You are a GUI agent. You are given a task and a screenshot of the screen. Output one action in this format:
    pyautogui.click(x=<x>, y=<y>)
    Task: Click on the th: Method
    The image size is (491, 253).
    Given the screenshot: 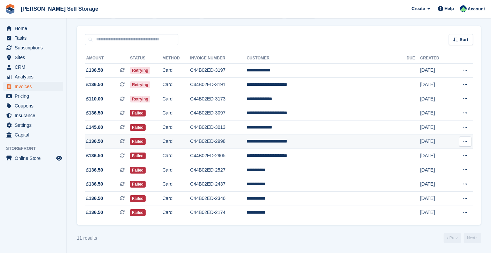 What is the action you would take?
    pyautogui.click(x=176, y=58)
    